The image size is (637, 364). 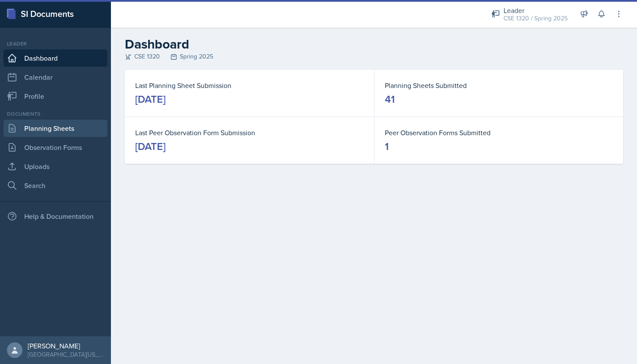 I want to click on a: Search, so click(x=55, y=185).